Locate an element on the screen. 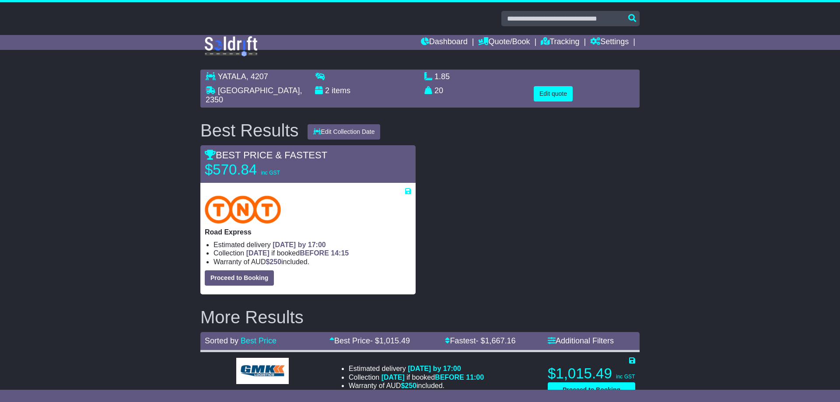 The image size is (840, 402). a: Best Price is located at coordinates (259, 341).